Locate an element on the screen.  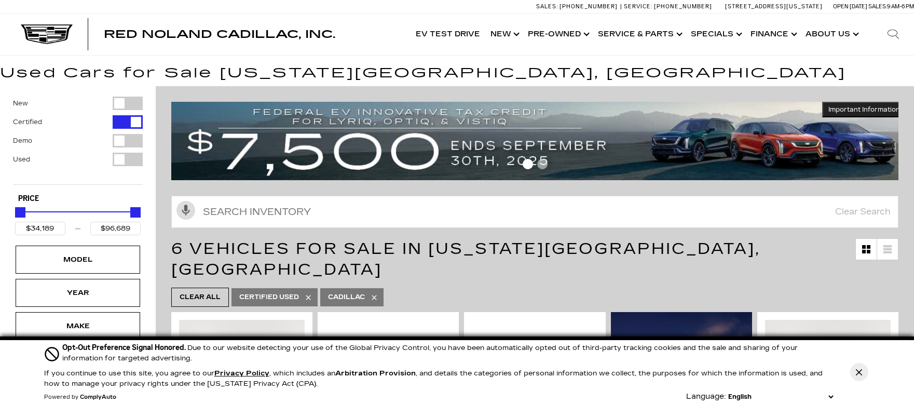
div: Make is located at coordinates (78, 326).